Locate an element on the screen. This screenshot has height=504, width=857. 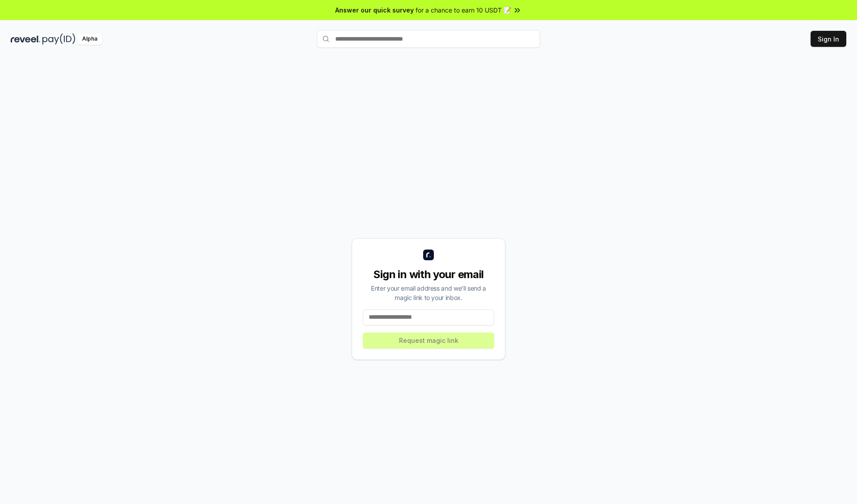
img: pay_id is located at coordinates (59, 39).